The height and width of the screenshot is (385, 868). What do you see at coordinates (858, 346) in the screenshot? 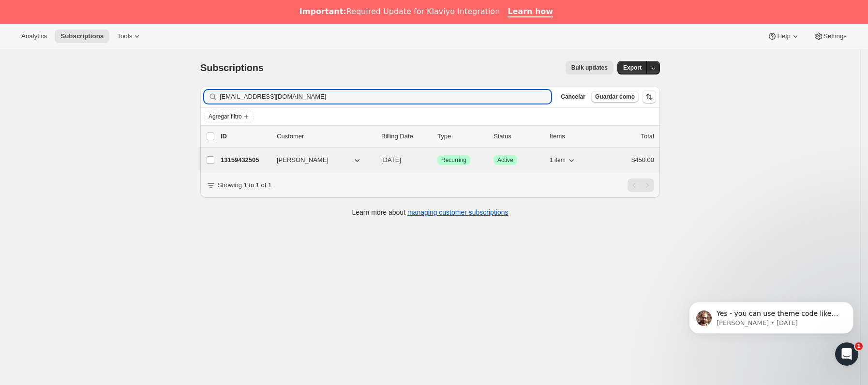
I see `span: 1` at bounding box center [858, 346].